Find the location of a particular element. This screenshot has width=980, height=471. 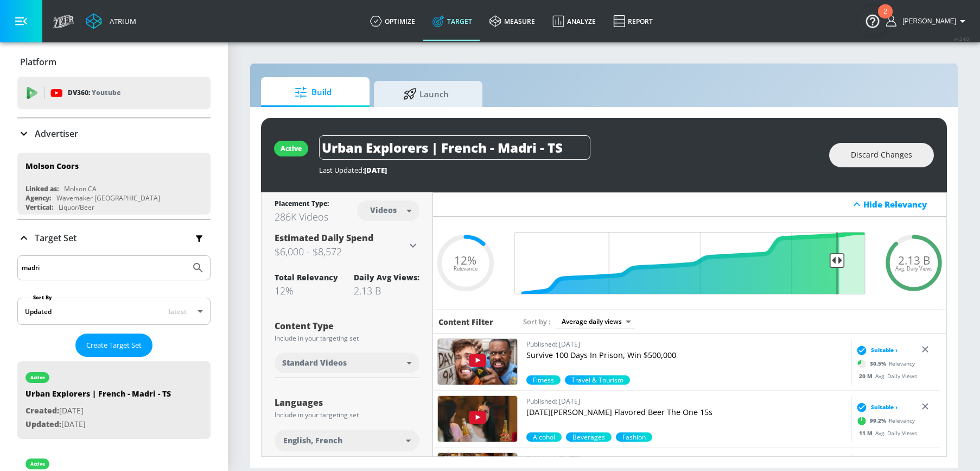

div: Urban Explorers | French - Madri - TS is located at coordinates (98, 396).